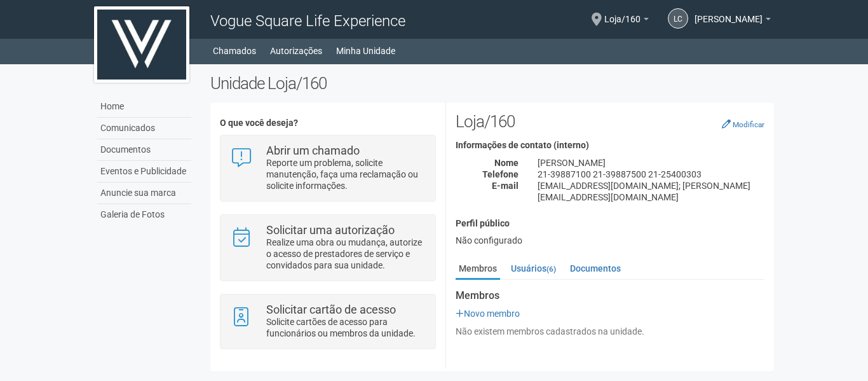 The image size is (868, 381). What do you see at coordinates (492, 83) in the screenshot?
I see `h2: Unidade Loja/160` at bounding box center [492, 83].